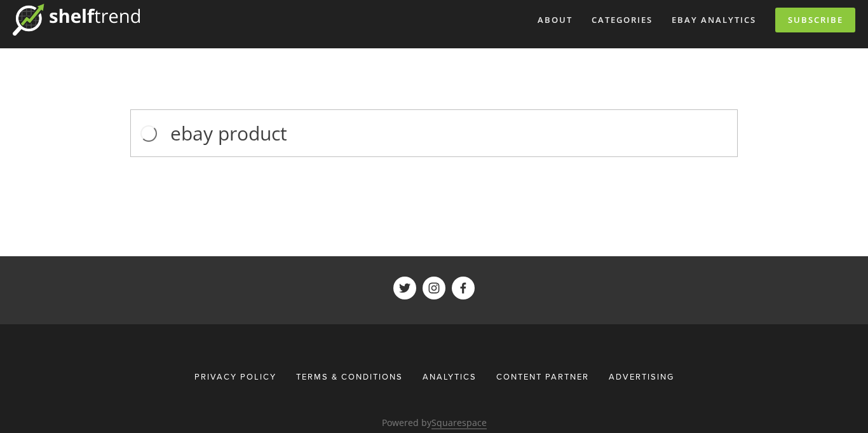 The width and height of the screenshot is (868, 433). I want to click on span: Advertising, so click(642, 376).